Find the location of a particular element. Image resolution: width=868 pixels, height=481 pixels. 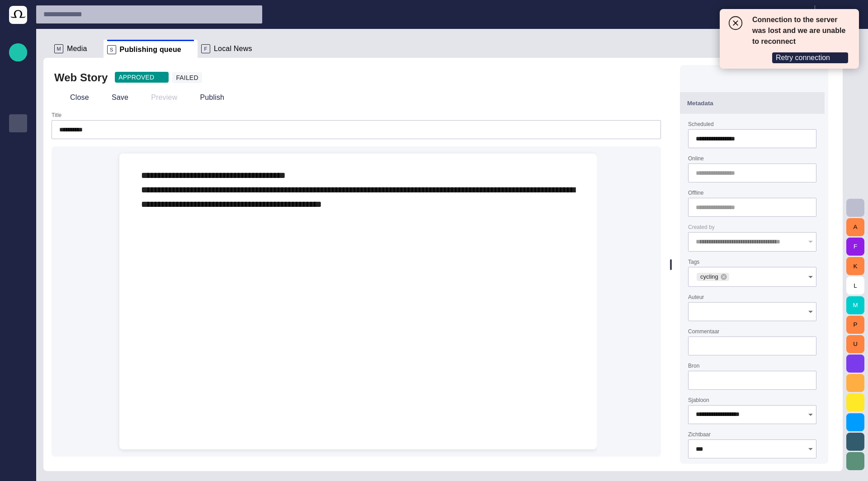

button: F is located at coordinates (856, 247).